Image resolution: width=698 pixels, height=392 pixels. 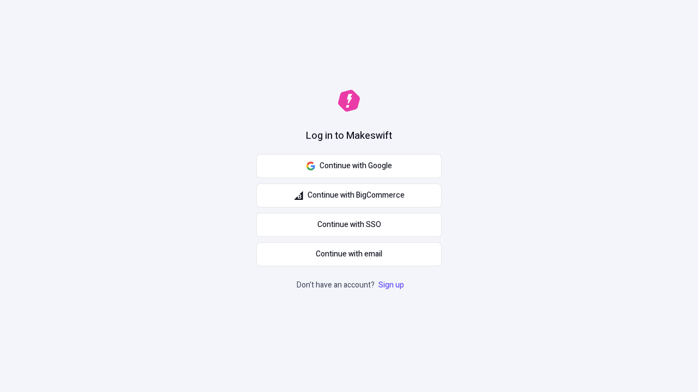 I want to click on button: Continue with email, so click(x=349, y=255).